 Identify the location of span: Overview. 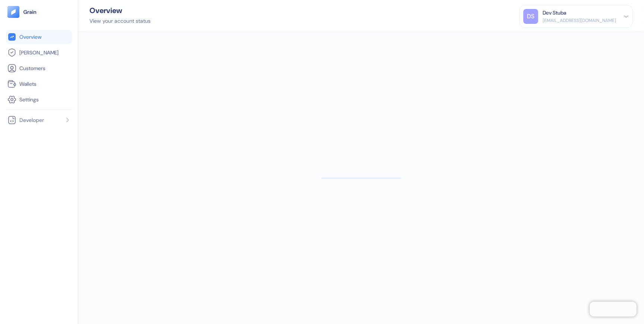
(30, 37).